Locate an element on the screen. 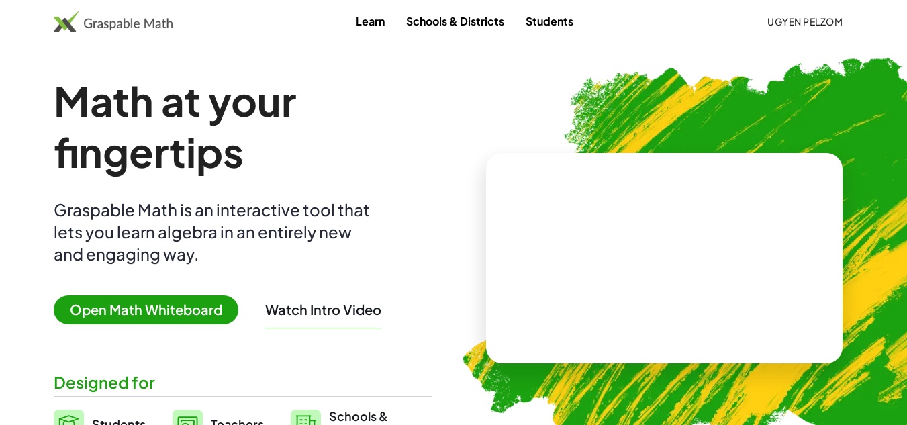 The width and height of the screenshot is (907, 425). span: Ugyen Pelzom is located at coordinates (805, 21).